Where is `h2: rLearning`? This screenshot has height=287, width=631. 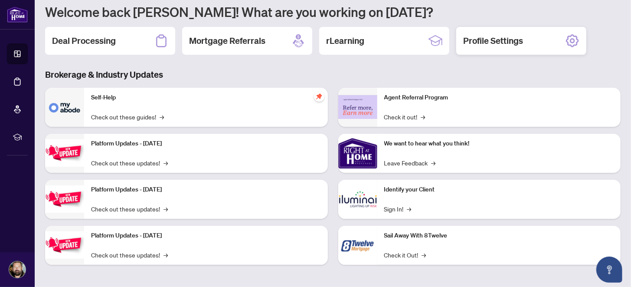
h2: rLearning is located at coordinates (345, 41).